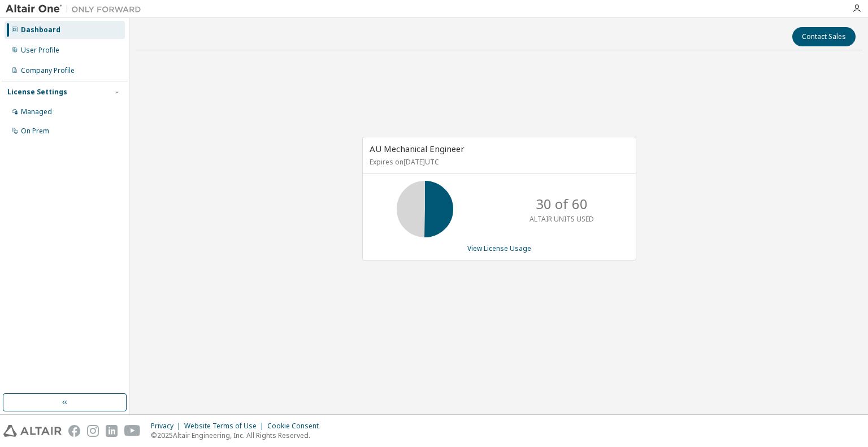 Image resolution: width=868 pixels, height=447 pixels. Describe the element at coordinates (41, 30) in the screenshot. I see `div: Dashboard` at that location.